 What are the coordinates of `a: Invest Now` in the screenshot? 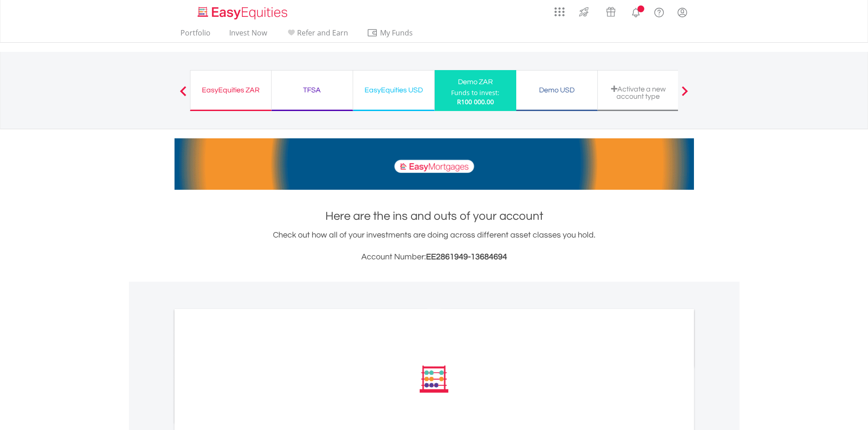 It's located at (248, 35).